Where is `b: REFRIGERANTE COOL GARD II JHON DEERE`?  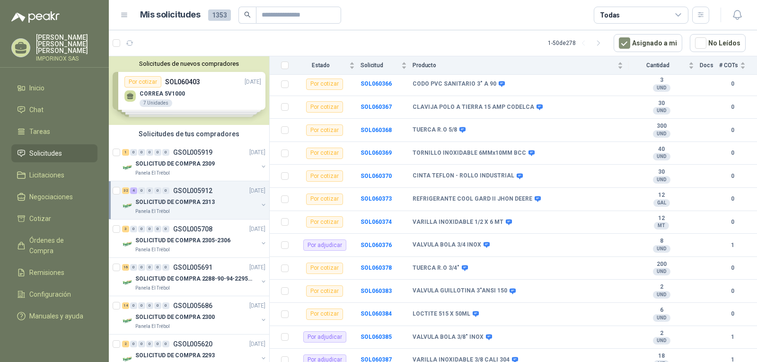 b: REFRIGERANTE COOL GARD II JHON DEERE is located at coordinates (472, 199).